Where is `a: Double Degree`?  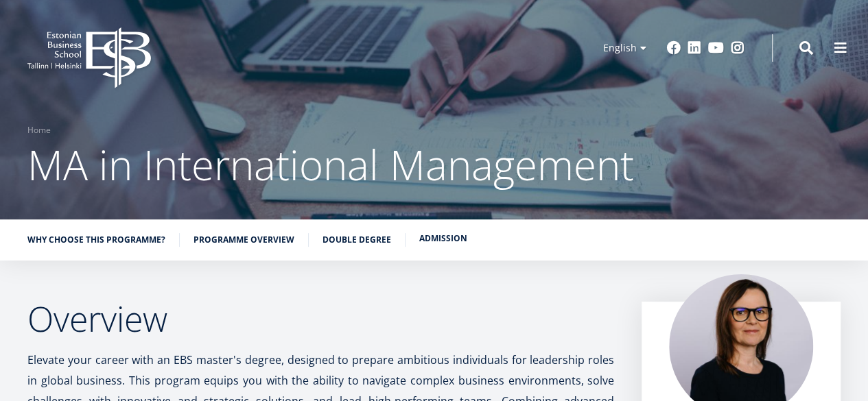 a: Double Degree is located at coordinates (357, 239).